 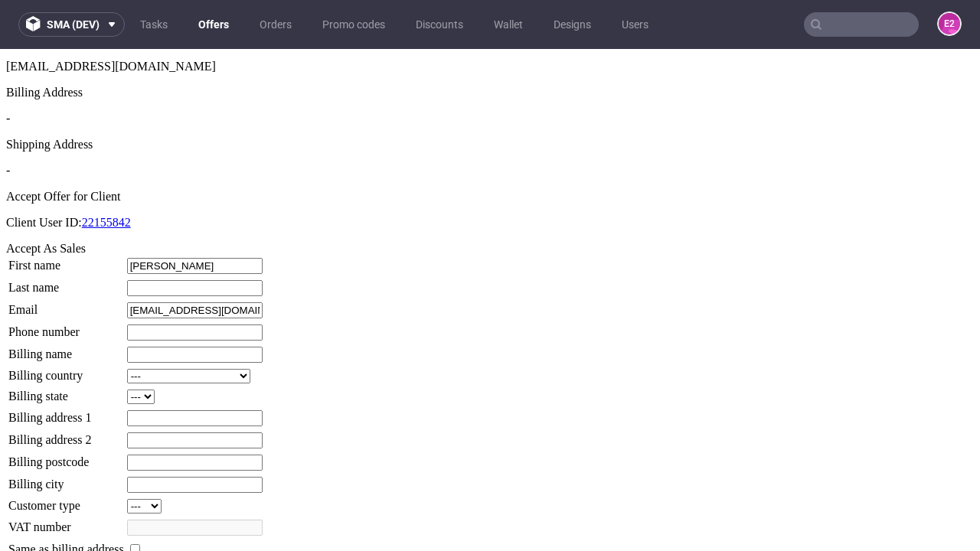 What do you see at coordinates (65, 479) in the screenshot?
I see `td: VAT number` at bounding box center [65, 479].